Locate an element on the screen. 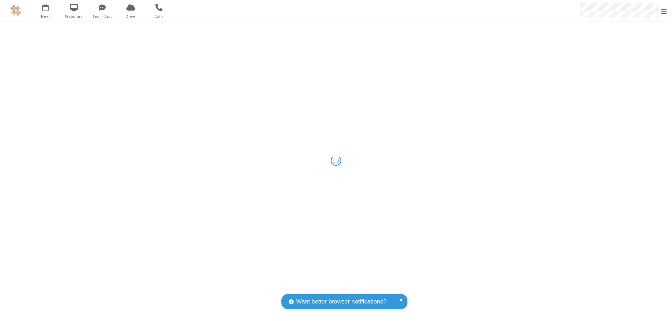 This screenshot has height=321, width=672. span: Webinars is located at coordinates (74, 16).